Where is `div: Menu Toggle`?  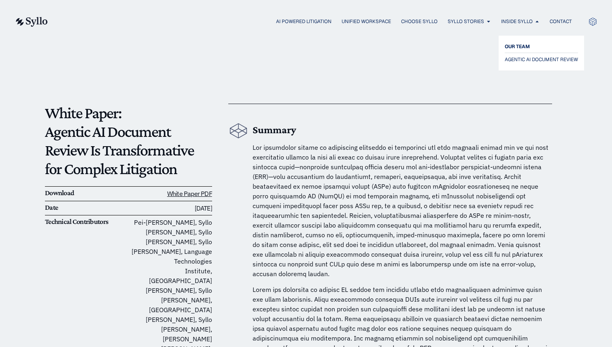
div: Menu Toggle is located at coordinates (318, 21).